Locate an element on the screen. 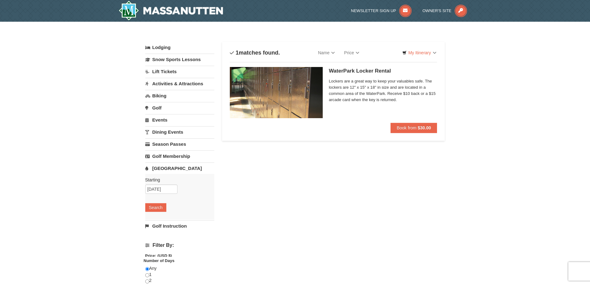  strong: $30.00 is located at coordinates (425, 128).